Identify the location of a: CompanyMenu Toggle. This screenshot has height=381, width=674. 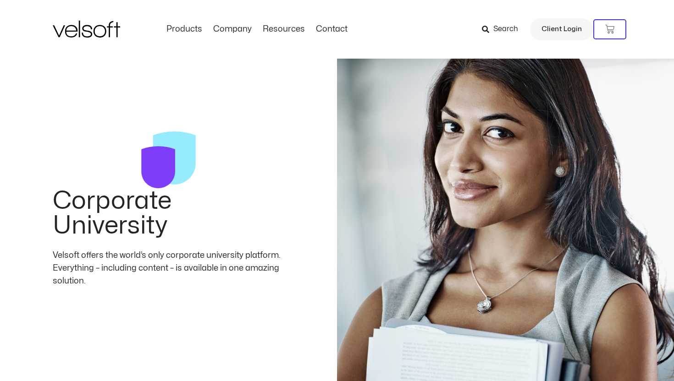
(232, 29).